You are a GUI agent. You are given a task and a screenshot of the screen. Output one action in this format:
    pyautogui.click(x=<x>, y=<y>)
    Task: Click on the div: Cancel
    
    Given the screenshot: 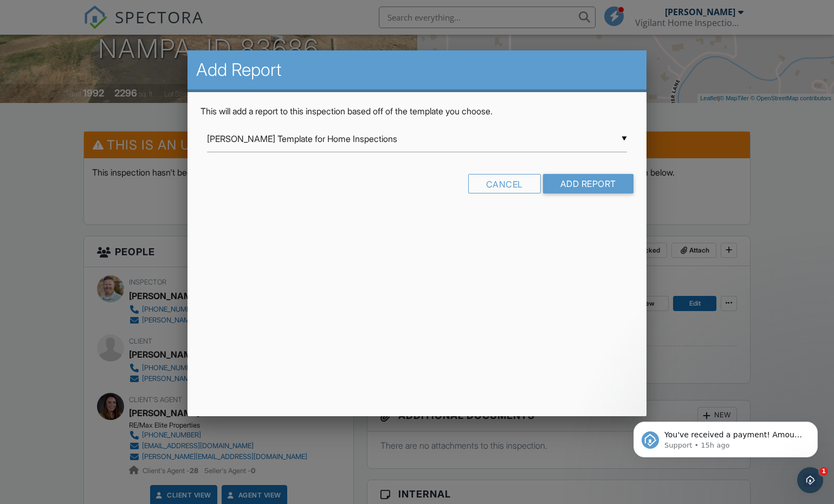 What is the action you would take?
    pyautogui.click(x=504, y=184)
    